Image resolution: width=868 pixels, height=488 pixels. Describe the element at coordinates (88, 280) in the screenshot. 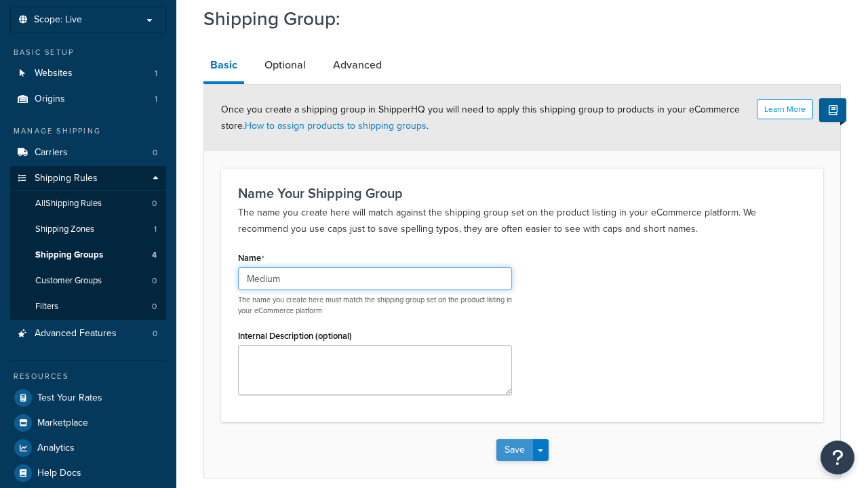

I see `li: Customer Groups` at that location.